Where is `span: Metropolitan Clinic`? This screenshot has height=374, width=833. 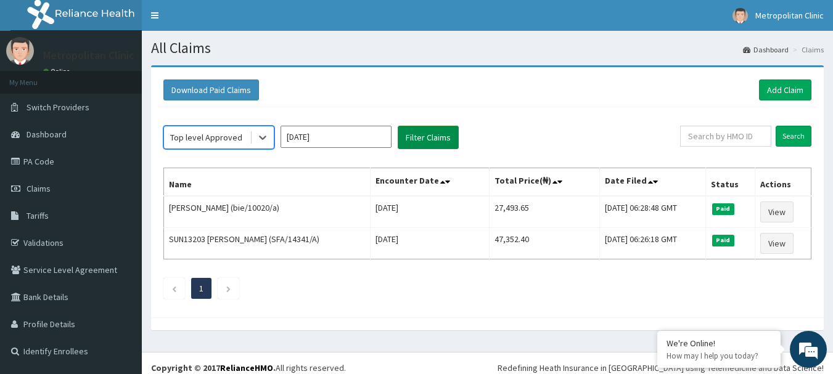
span: Metropolitan Clinic is located at coordinates (789, 15).